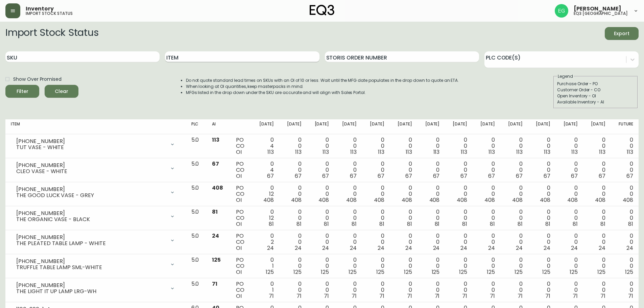 The height and width of the screenshot is (308, 644). What do you see at coordinates (622, 33) in the screenshot?
I see `button: Export` at bounding box center [622, 33].